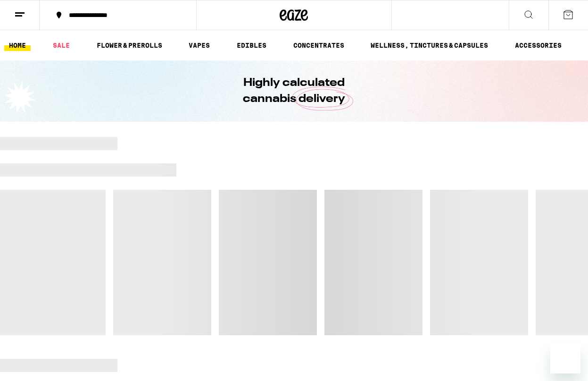  Describe the element at coordinates (251, 45) in the screenshot. I see `a: EDIBLES` at that location.